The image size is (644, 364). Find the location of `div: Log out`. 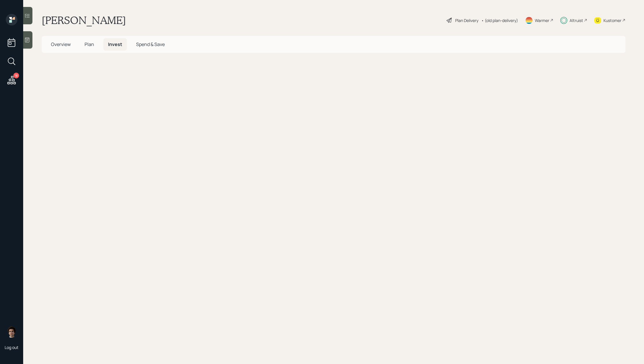

div: Log out is located at coordinates (12, 347).